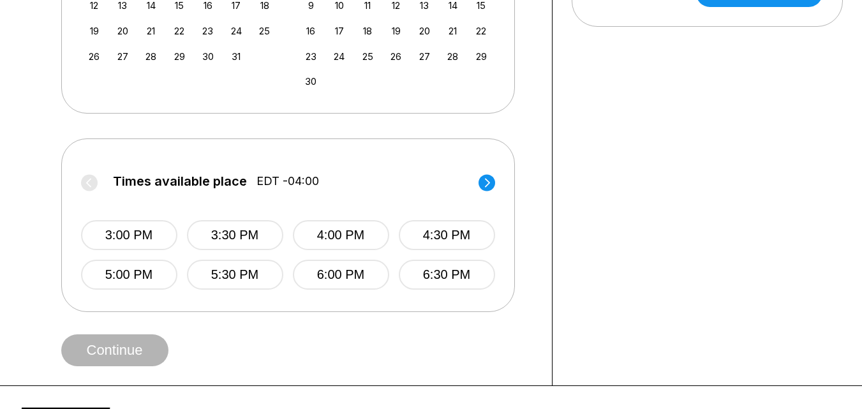 The image size is (862, 409). Describe the element at coordinates (311, 81) in the screenshot. I see `div: Choose Sunday, November 30th, 2025` at that location.